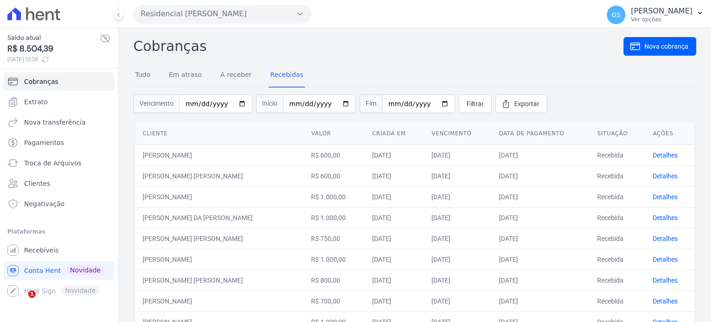 The height and width of the screenshot is (322, 711). What do you see at coordinates (59, 250) in the screenshot?
I see `a: Recebíveis` at bounding box center [59, 250].